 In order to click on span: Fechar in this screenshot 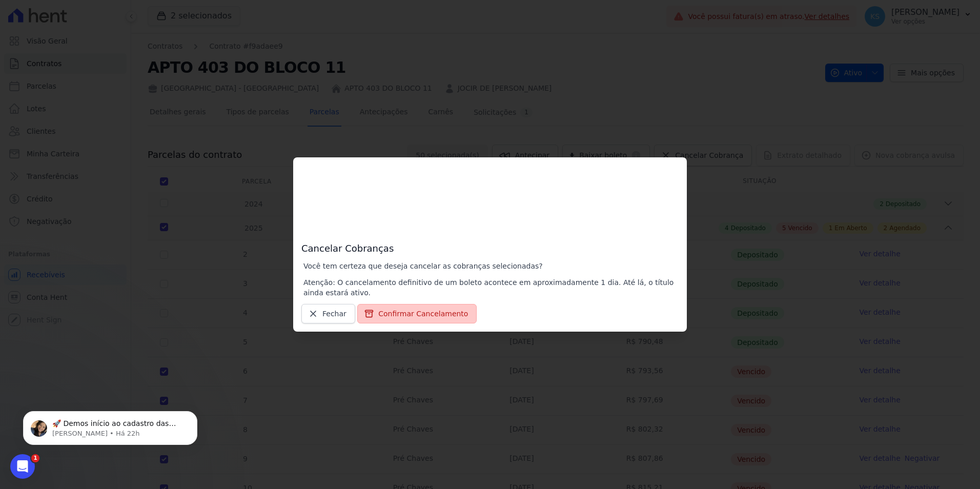, I will do `click(334, 313)`.